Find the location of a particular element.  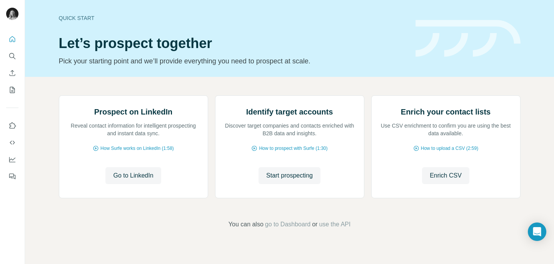

button: Search is located at coordinates (12, 56).